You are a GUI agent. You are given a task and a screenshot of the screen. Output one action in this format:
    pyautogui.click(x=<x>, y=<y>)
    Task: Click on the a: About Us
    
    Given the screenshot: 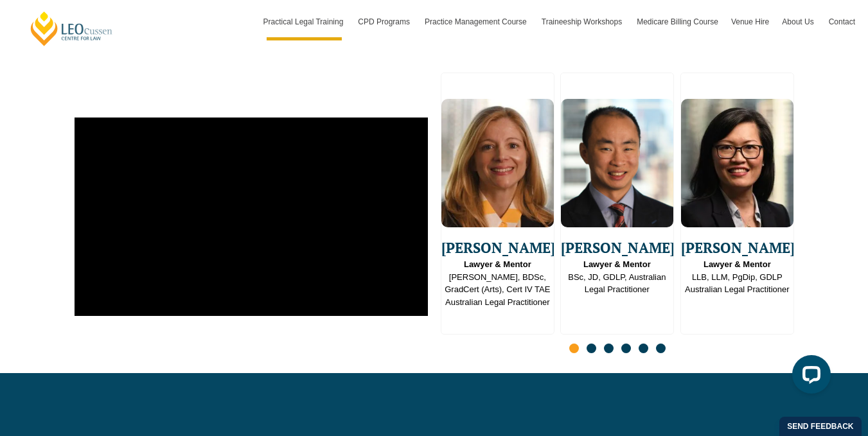 What is the action you would take?
    pyautogui.click(x=799, y=22)
    